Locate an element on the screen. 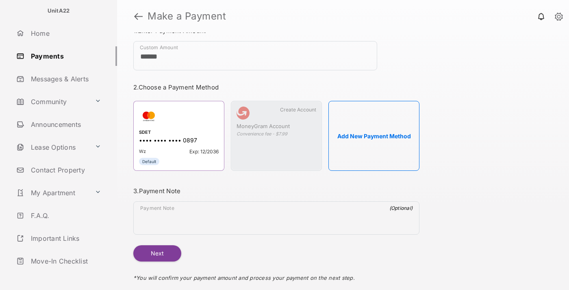  div: SDET is located at coordinates (179, 133).